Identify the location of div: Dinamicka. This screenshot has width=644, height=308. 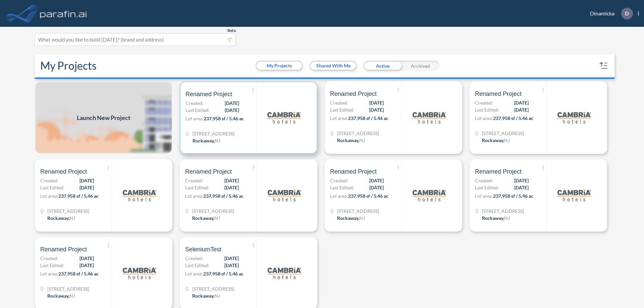
(610, 13).